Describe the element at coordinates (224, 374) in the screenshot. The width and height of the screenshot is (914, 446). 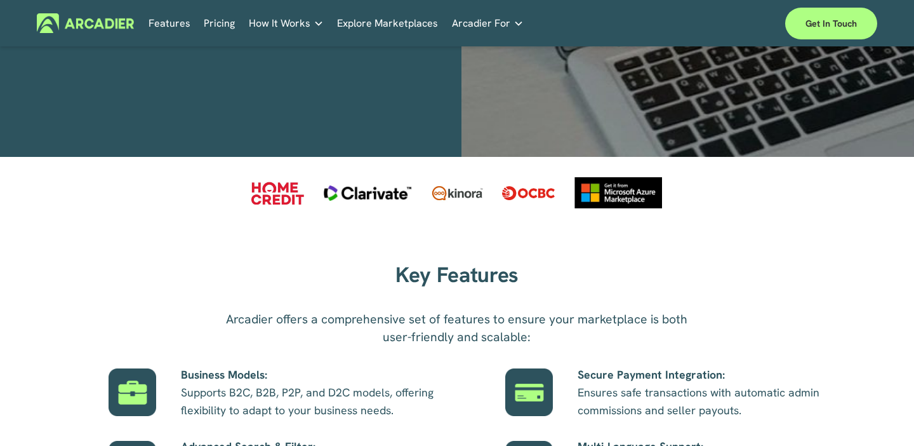
I see `strong: Business Models:` at that location.